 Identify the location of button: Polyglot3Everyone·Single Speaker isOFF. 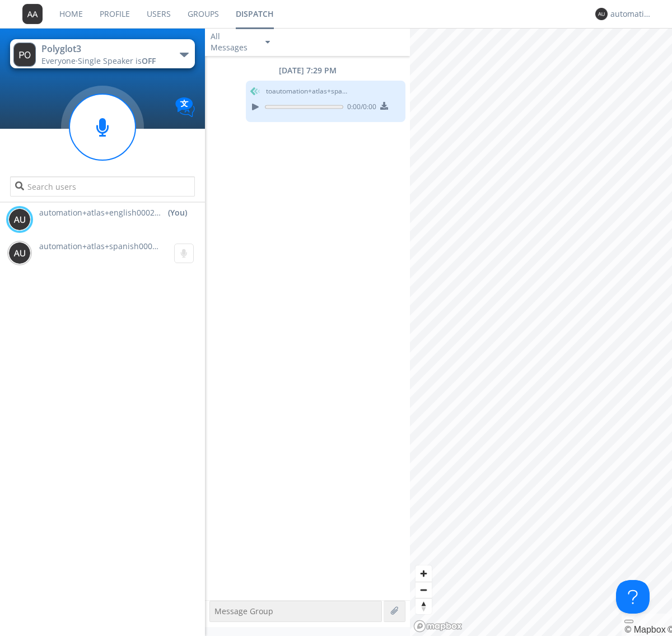
(102, 54).